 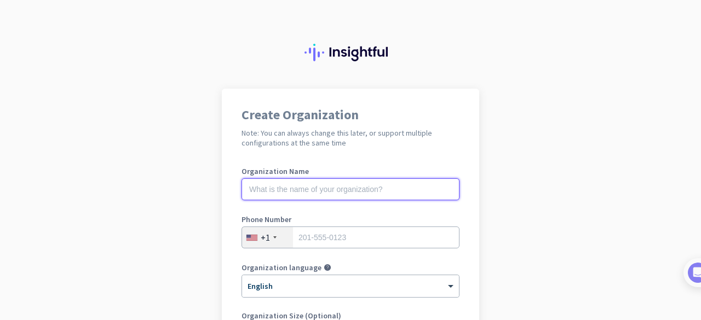 What do you see at coordinates (351, 238) in the screenshot?
I see `input: 201-555-0123` at bounding box center [351, 238].